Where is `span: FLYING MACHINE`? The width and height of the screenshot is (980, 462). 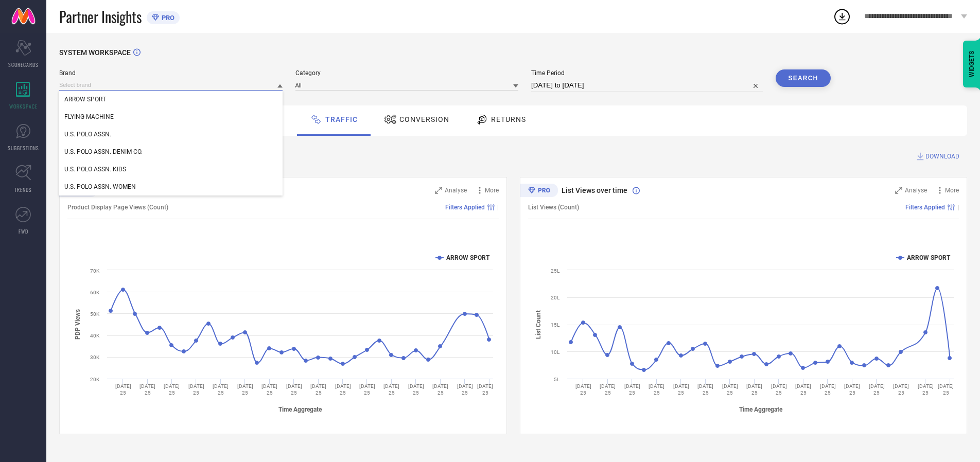 span: FLYING MACHINE is located at coordinates (89, 117).